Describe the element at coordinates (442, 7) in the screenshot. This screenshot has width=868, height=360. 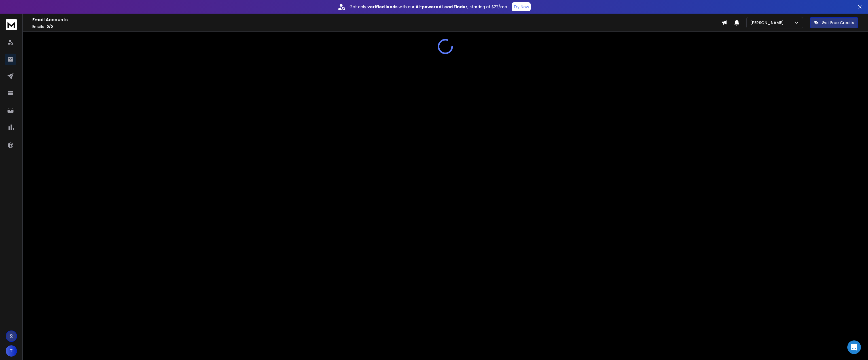
I see `strong: AI-powered Lead Finder,` at that location.